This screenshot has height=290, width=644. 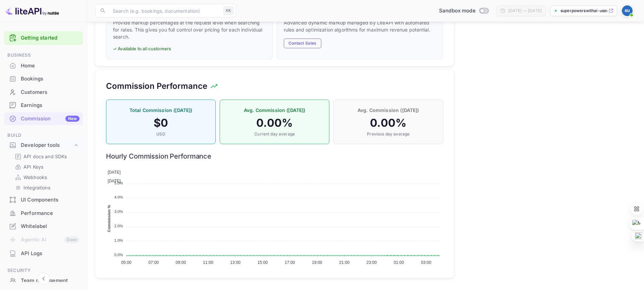 What do you see at coordinates (43, 280) in the screenshot?
I see `a: Team management` at bounding box center [43, 280].